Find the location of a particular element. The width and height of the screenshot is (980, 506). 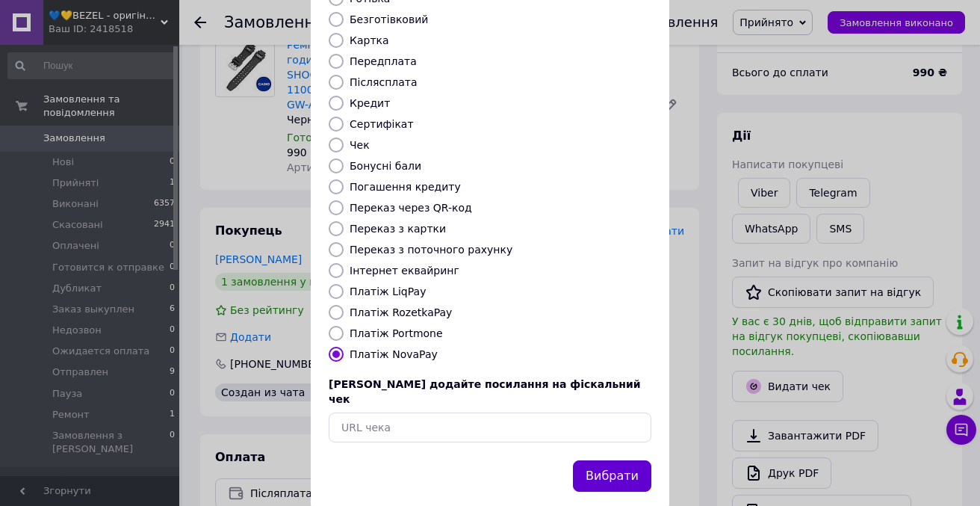

label: Платіж RozetkaPay is located at coordinates (400, 312).